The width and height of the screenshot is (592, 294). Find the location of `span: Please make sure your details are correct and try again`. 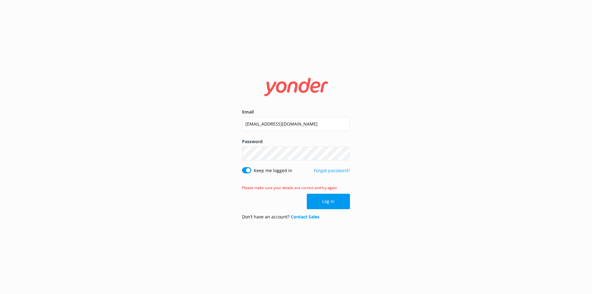

span: Please make sure your details are correct and try again is located at coordinates (289, 187).